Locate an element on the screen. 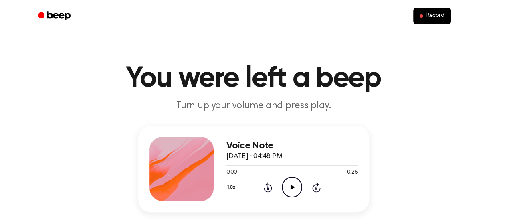 The width and height of the screenshot is (507, 221). a: Beep is located at coordinates (55, 16).